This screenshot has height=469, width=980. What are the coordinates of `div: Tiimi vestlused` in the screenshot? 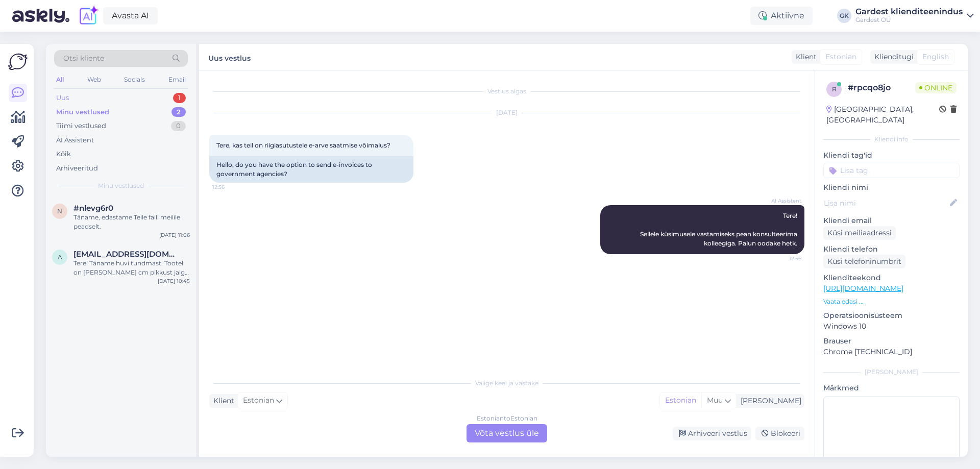 It's located at (81, 126).